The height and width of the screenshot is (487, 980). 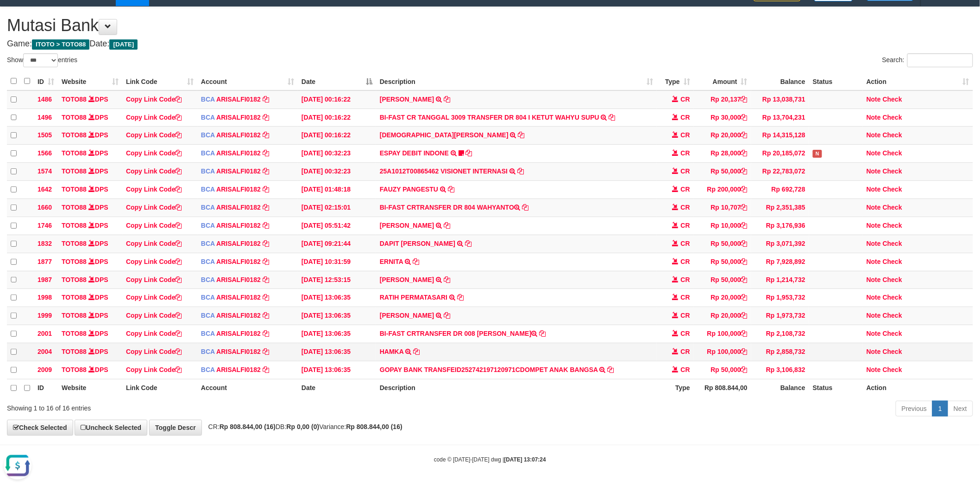 I want to click on button: Open LiveChat chat widget, so click(x=17, y=17).